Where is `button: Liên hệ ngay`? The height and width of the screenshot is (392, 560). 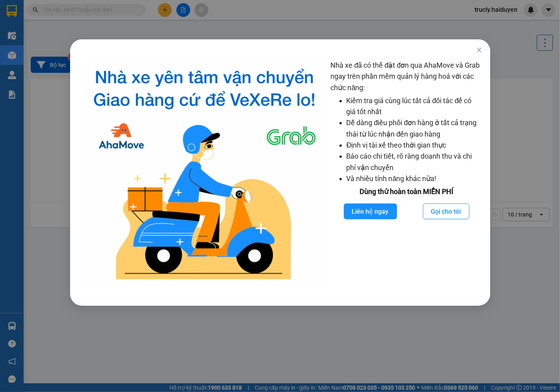 button: Liên hệ ngay is located at coordinates (370, 211).